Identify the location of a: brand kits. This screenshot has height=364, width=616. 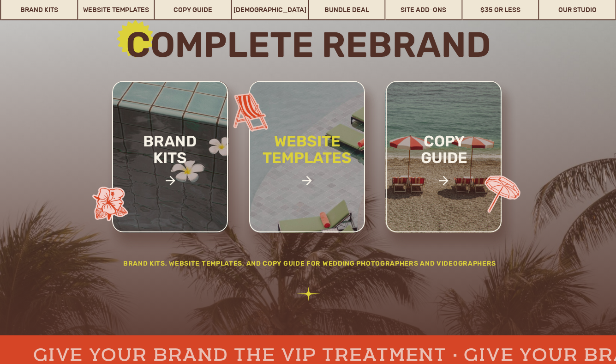
(170, 165).